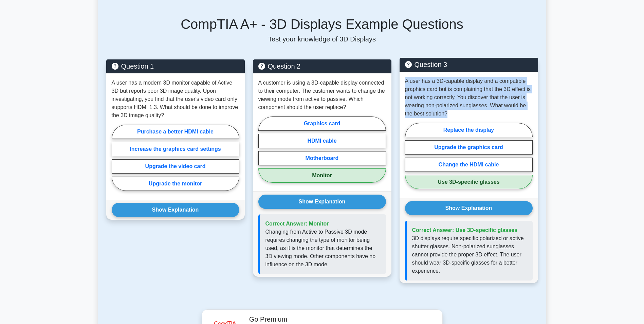  Describe the element at coordinates (322, 66) in the screenshot. I see `h5: Question 2` at that location.